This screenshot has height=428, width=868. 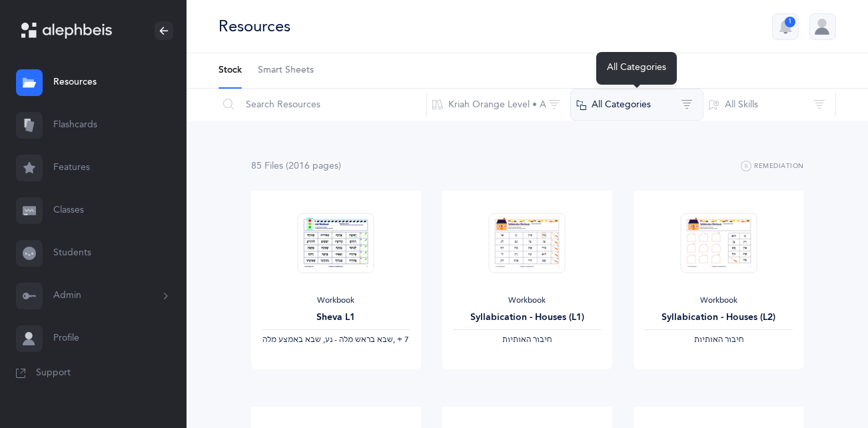 I want to click on img: Syllabication-Workbook-Level-2-Houses-EN_thumbnail_1741114840.png, so click(x=718, y=243).